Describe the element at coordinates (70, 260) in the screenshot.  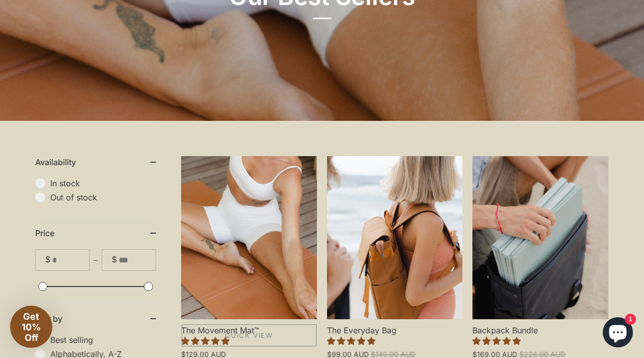
I see `input: From` at that location.